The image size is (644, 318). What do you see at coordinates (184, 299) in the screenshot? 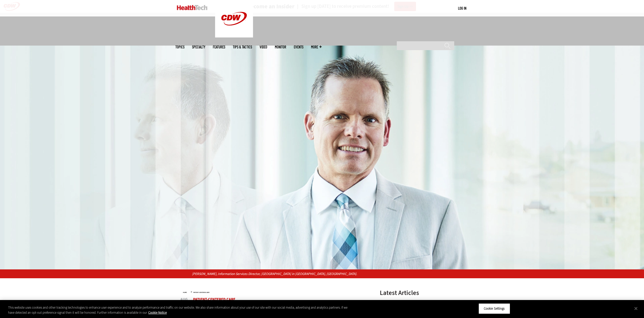
I see `span: Aug` at bounding box center [184, 299].